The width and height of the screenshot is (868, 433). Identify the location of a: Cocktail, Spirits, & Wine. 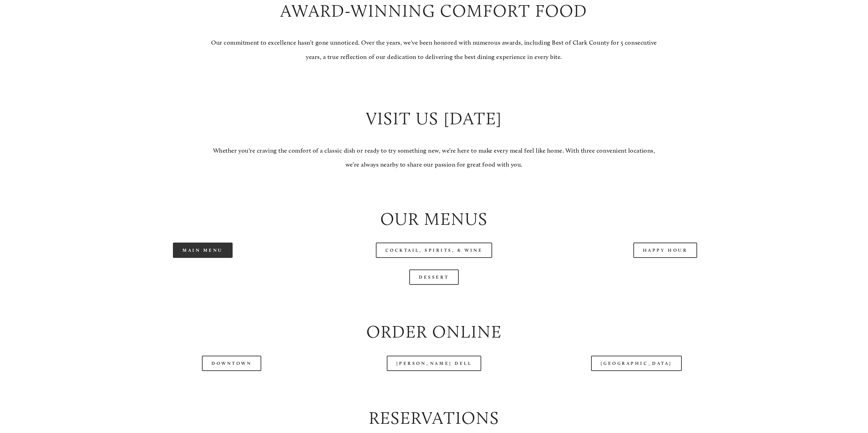
(434, 250).